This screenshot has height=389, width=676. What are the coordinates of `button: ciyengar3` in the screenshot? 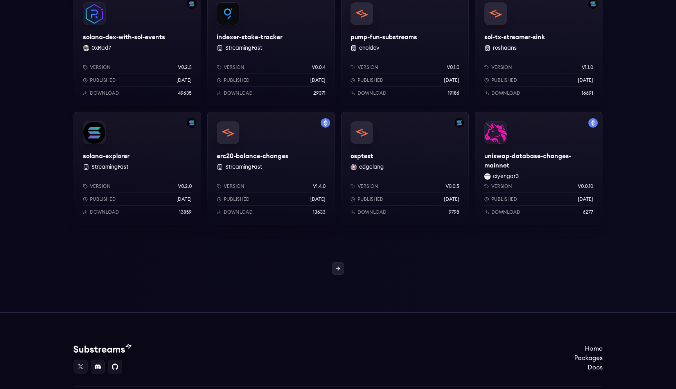 It's located at (506, 177).